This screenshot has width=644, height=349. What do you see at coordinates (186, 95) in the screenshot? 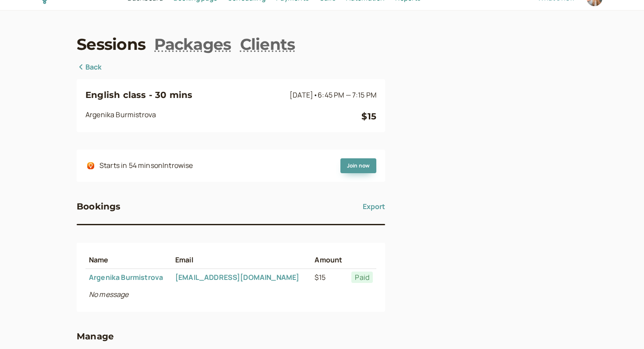
I see `h3: English class - 30 mins` at bounding box center [186, 95].